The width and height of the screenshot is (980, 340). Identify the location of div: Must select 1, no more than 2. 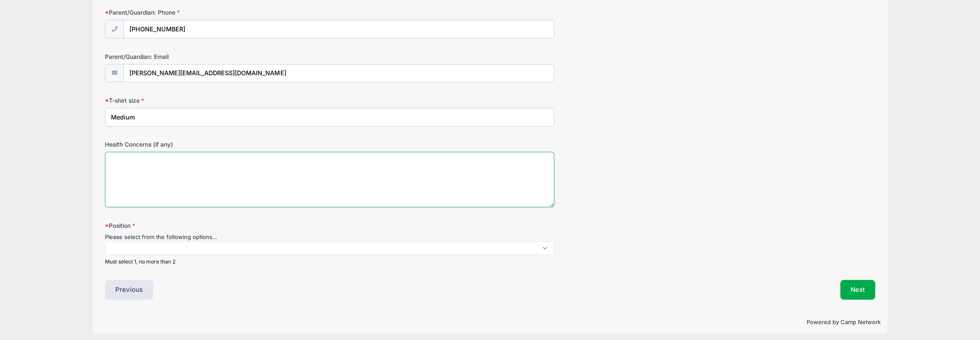
(329, 261).